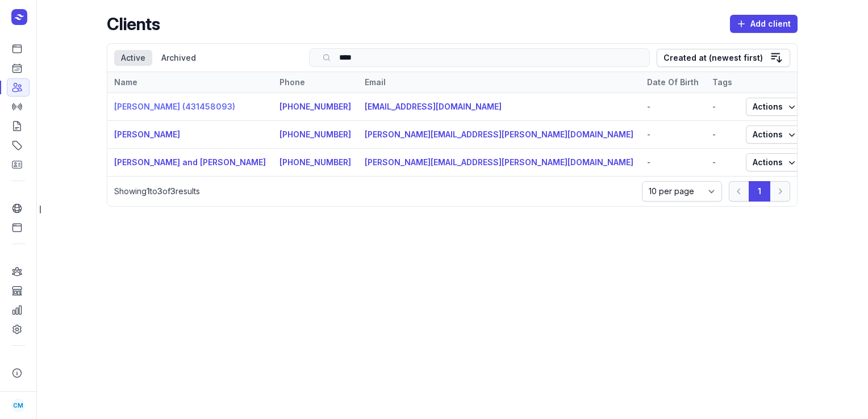 This screenshot has width=868, height=419. Describe the element at coordinates (133, 24) in the screenshot. I see `h2: Clients` at that location.